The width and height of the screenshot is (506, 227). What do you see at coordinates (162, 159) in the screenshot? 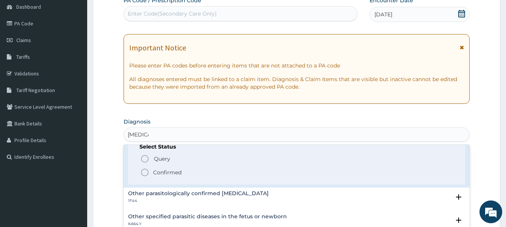
I see `span: Query` at bounding box center [162, 159].